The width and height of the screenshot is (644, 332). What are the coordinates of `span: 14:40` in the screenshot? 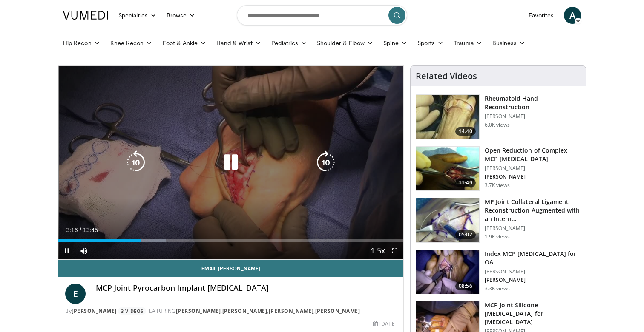 It's located at (466, 131).